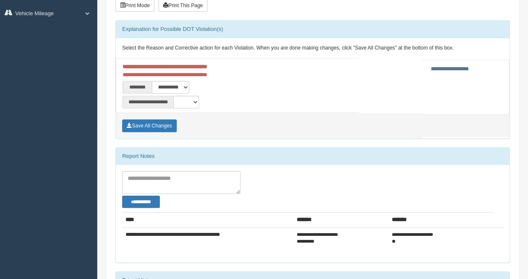 The image size is (528, 279). I want to click on button: Save, so click(149, 126).